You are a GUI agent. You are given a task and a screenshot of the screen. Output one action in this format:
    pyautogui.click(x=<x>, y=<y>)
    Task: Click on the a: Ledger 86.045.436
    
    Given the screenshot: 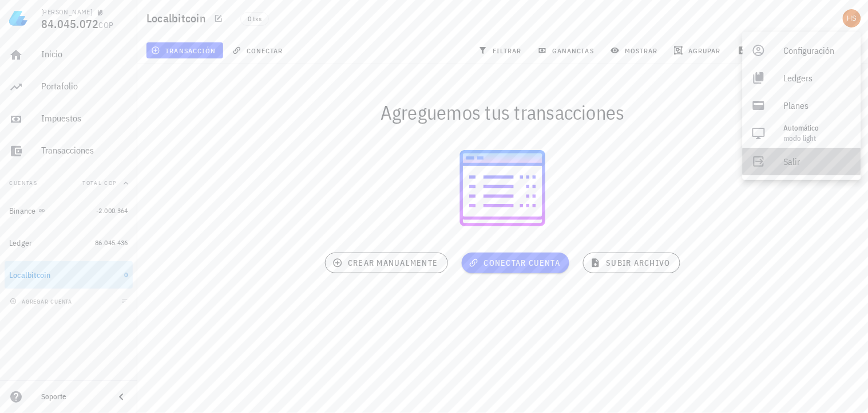 What is the action you would take?
    pyautogui.click(x=69, y=243)
    